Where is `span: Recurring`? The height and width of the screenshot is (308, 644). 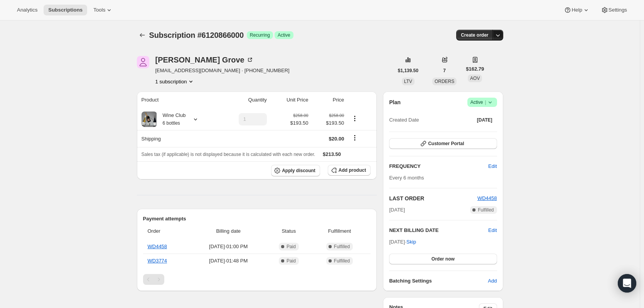 span: Recurring is located at coordinates (260, 35).